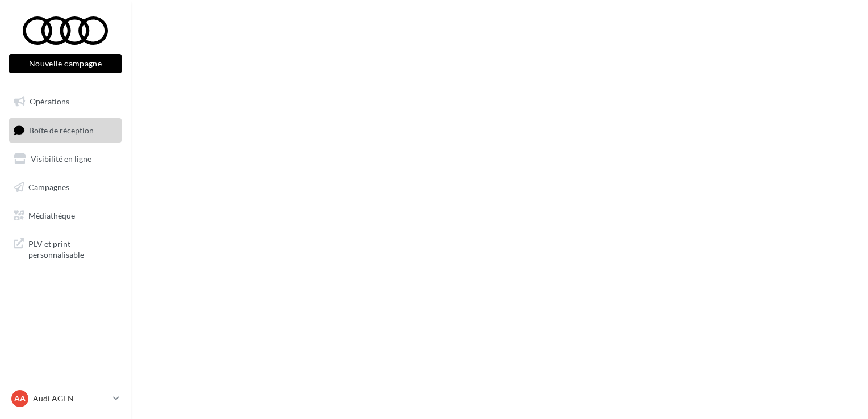  Describe the element at coordinates (61, 158) in the screenshot. I see `span: Visibilité en ligne` at that location.